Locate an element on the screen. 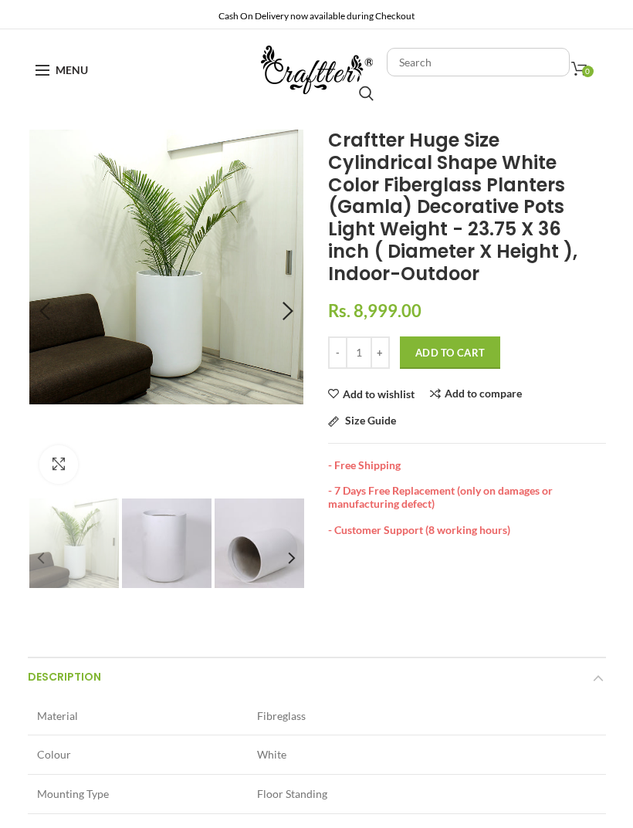 This screenshot has width=633, height=828. a: Size Guide is located at coordinates (362, 421).